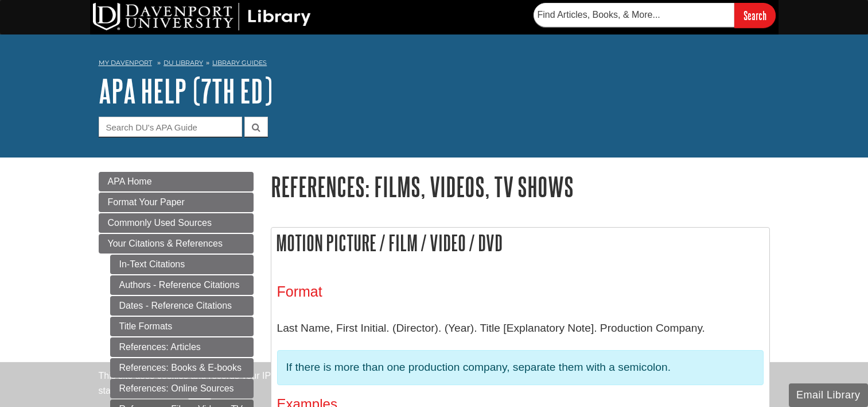  Describe the element at coordinates (182, 388) in the screenshot. I see `a: References: Online Sources` at that location.